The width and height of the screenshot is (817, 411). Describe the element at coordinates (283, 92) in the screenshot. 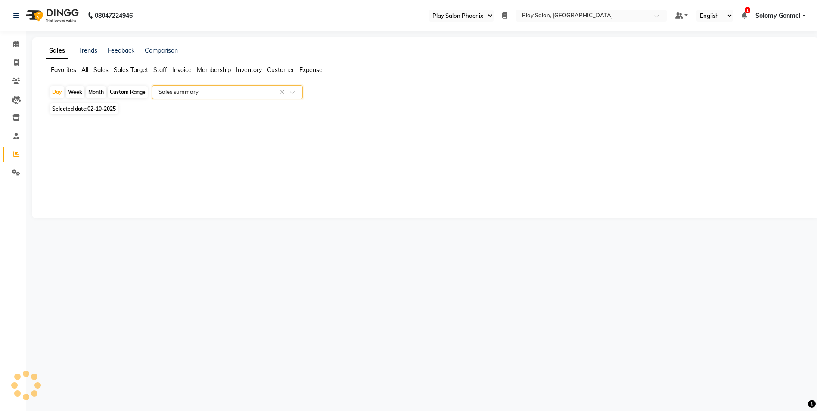

I see `span: Clear all` at that location.